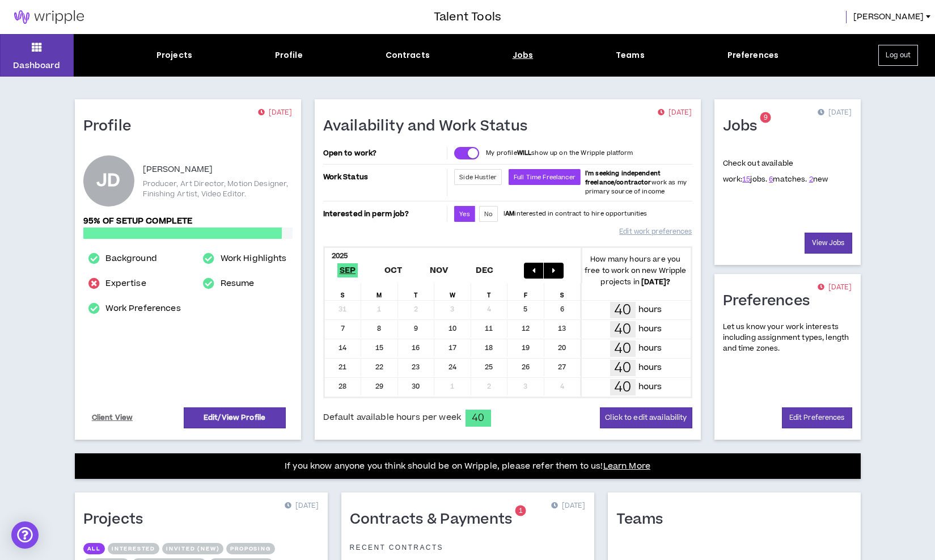 The width and height of the screenshot is (935, 560). What do you see at coordinates (188, 221) in the screenshot?
I see `p: 95% of setup complete` at bounding box center [188, 221].